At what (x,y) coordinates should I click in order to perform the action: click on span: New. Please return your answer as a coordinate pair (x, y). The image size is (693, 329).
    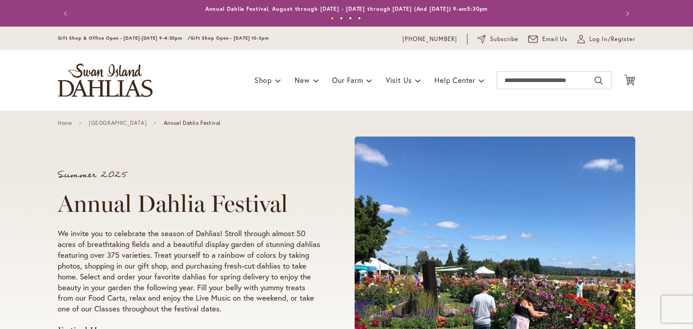
    Looking at the image, I should click on (302, 80).